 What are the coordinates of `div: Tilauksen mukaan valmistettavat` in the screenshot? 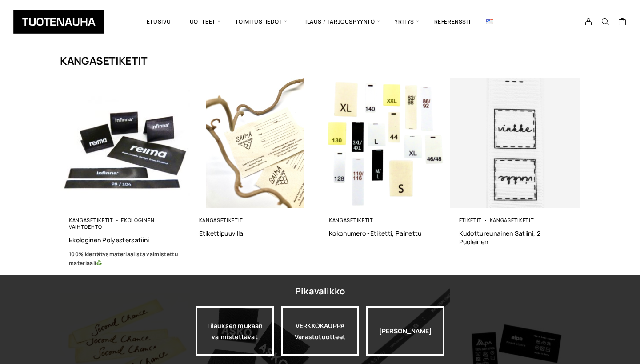 It's located at (234, 331).